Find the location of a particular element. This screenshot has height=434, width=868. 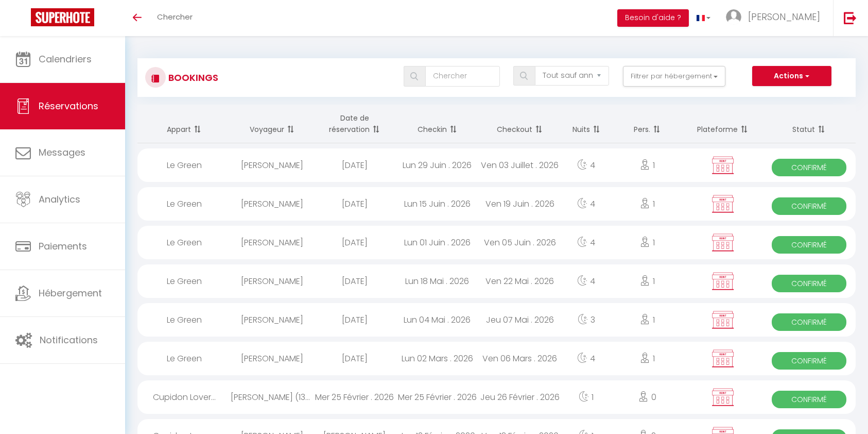

span: Analytics is located at coordinates (59, 199).